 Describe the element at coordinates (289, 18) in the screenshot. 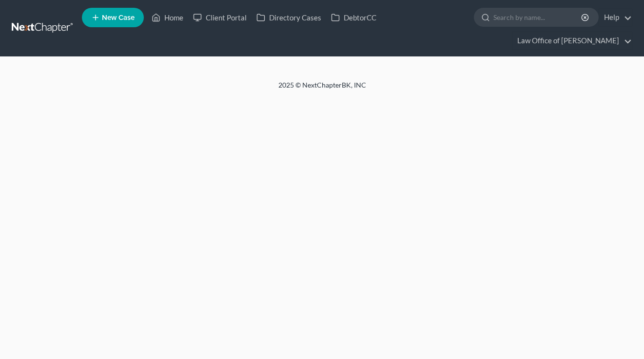

I see `a: Directory Cases` at that location.